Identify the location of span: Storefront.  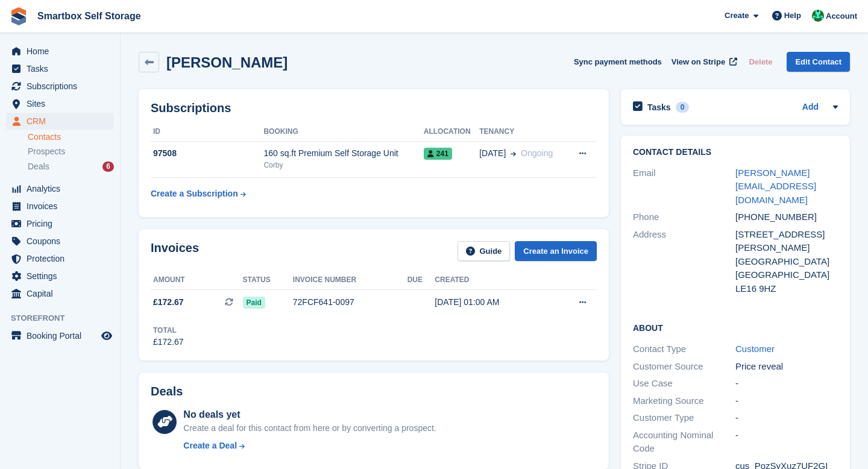
(65, 318).